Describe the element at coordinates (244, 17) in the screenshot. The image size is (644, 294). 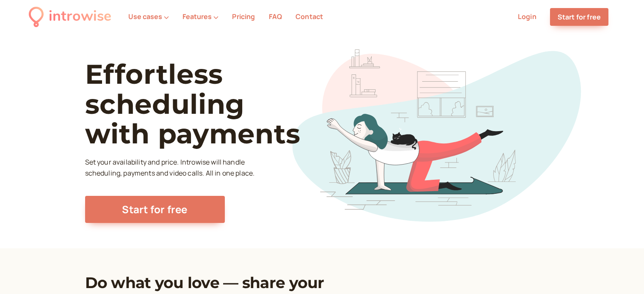
I see `a: Pricing` at that location.